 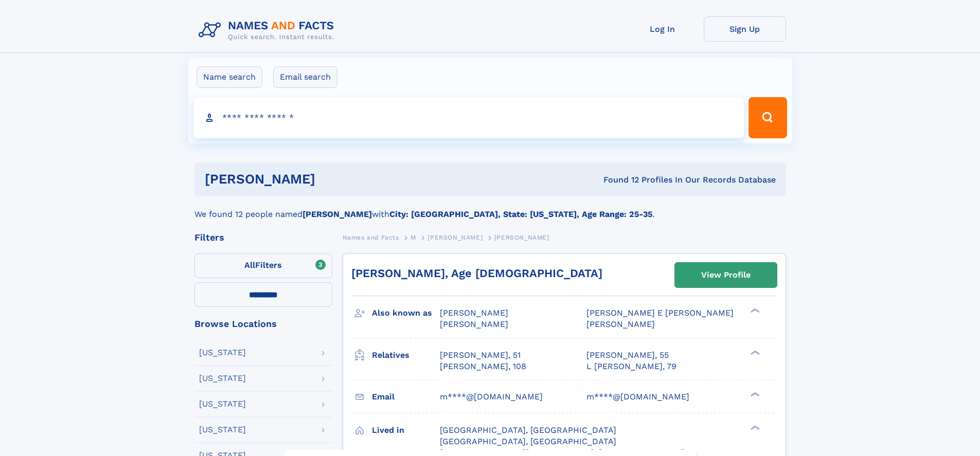 What do you see at coordinates (406, 397) in the screenshot?
I see `h3: Email` at bounding box center [406, 397].